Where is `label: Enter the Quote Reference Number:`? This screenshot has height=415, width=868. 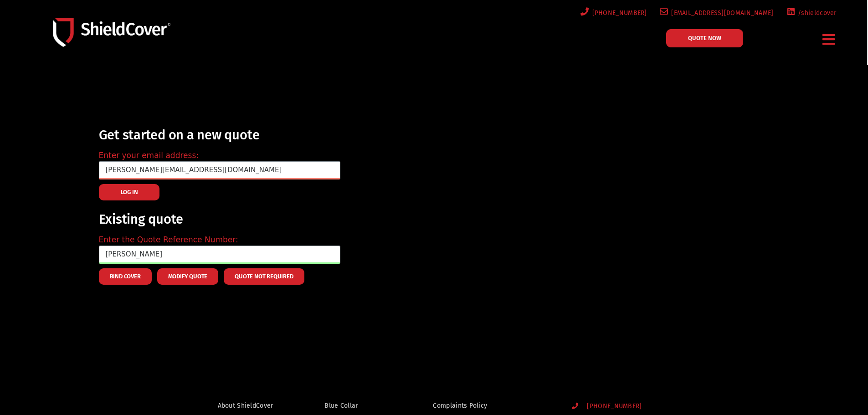 label: Enter the Quote Reference Number: is located at coordinates (168, 240).